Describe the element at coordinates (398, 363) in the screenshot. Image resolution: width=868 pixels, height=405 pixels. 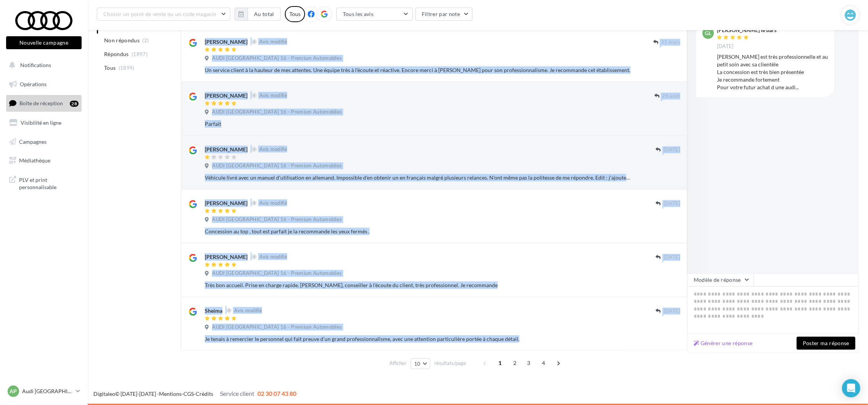
I see `span: Afficher` at that location.